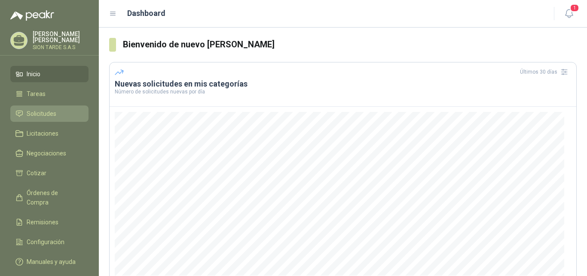 The height and width of the screenshot is (276, 587). I want to click on a: Tareas, so click(49, 94).